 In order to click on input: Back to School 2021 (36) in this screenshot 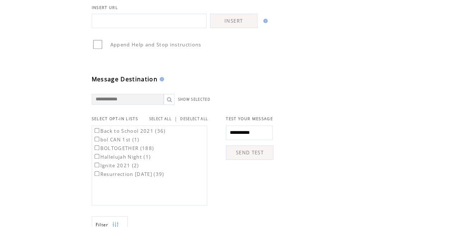, I will do `click(97, 130)`.